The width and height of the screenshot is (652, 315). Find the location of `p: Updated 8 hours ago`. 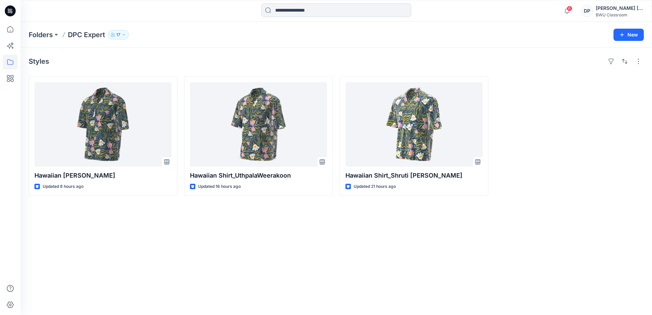

p: Updated 8 hours ago is located at coordinates (63, 186).